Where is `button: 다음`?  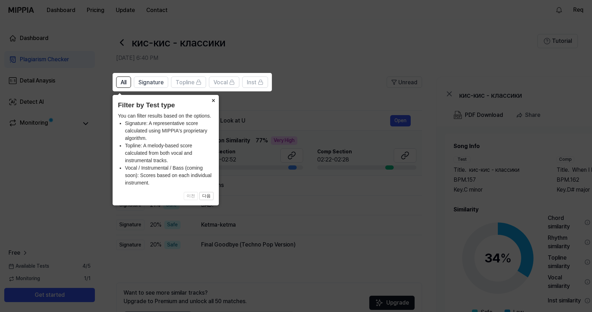 button: 다음 is located at coordinates (207, 196).